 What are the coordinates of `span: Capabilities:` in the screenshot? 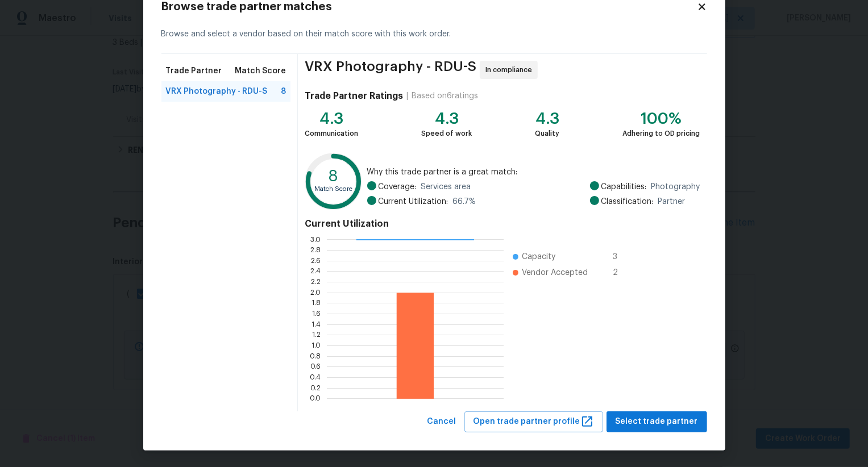 It's located at (625, 187).